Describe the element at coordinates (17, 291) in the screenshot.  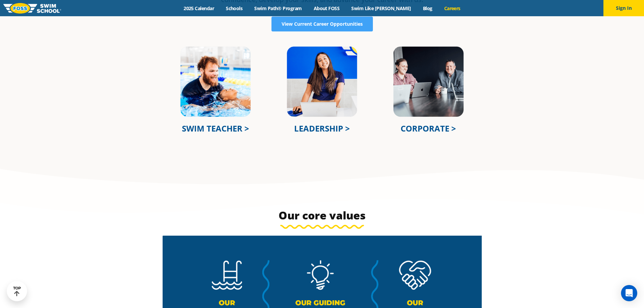
I see `div: TOP` at that location.